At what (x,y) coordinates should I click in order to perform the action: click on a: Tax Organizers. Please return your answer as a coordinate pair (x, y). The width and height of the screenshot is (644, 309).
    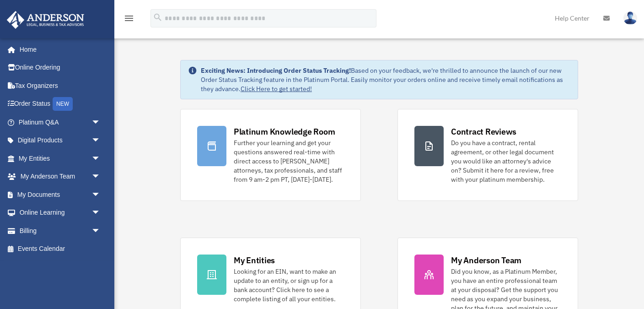
    Looking at the image, I should click on (61, 86).